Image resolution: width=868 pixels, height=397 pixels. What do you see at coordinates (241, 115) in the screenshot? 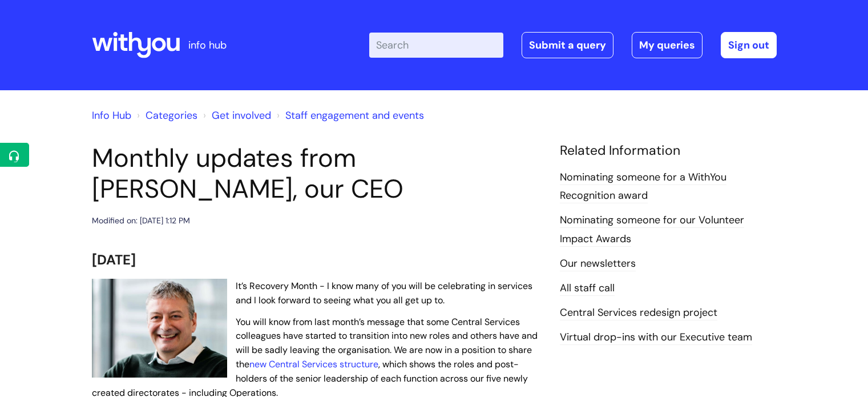
I see `a: Get involved` at bounding box center [241, 115].